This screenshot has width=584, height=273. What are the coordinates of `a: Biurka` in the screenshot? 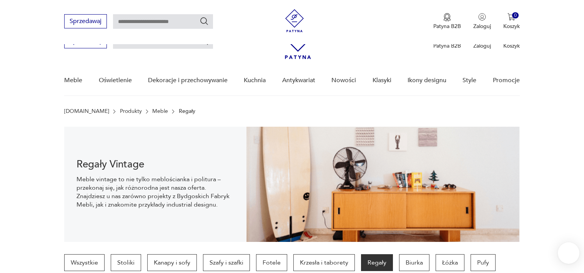 It's located at (414, 263).